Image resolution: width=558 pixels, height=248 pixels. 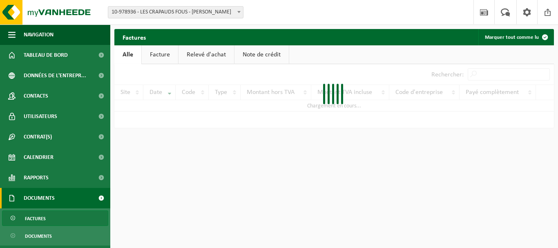 I want to click on span: Contrat(s), so click(x=38, y=137).